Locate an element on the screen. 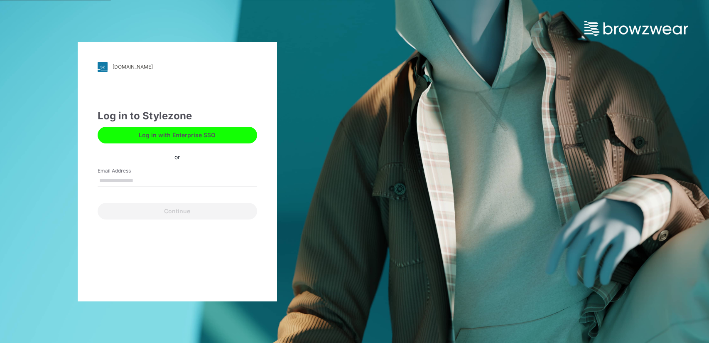 This screenshot has height=343, width=709. img: browzwear-logo.73288ffb.svg is located at coordinates (636, 28).